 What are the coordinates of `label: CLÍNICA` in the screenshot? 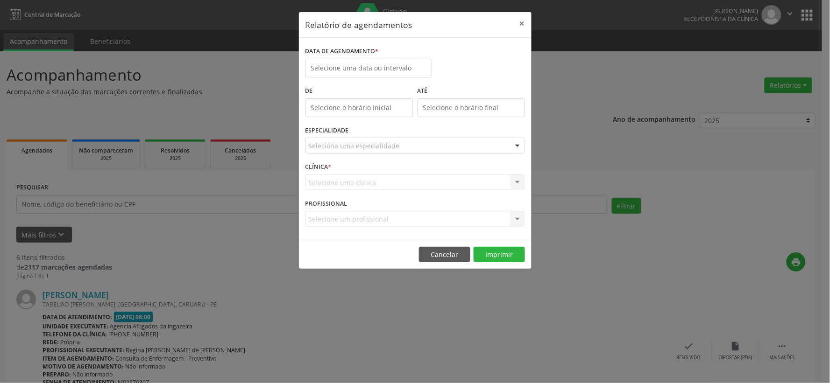 It's located at (318, 167).